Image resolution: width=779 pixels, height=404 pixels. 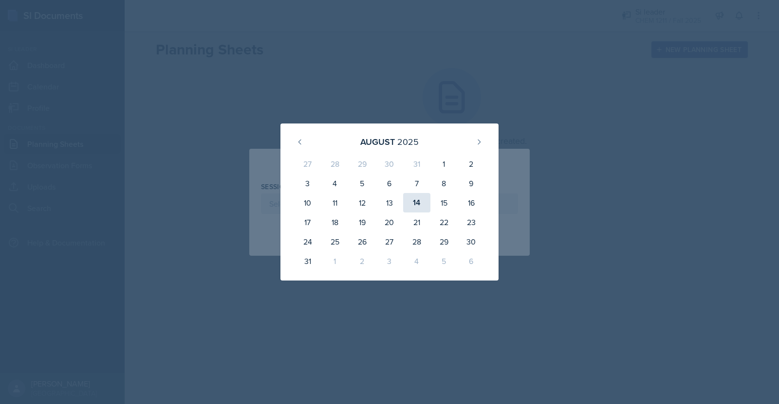 I want to click on div: 18, so click(x=335, y=222).